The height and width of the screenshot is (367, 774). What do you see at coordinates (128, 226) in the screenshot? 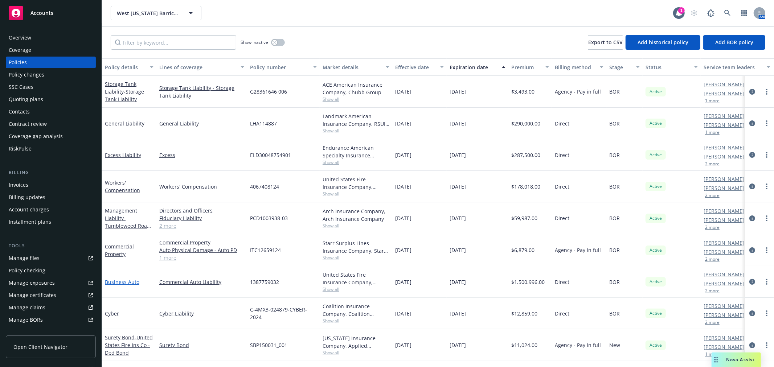
I see `span: - Tumbleweed Road Holdings, LLC` at bounding box center [128, 226].